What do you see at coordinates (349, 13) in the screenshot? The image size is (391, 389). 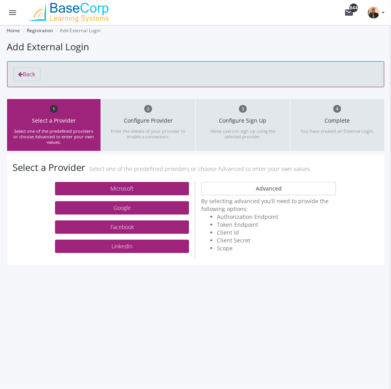 I see `mat-icon: mail` at bounding box center [349, 13].